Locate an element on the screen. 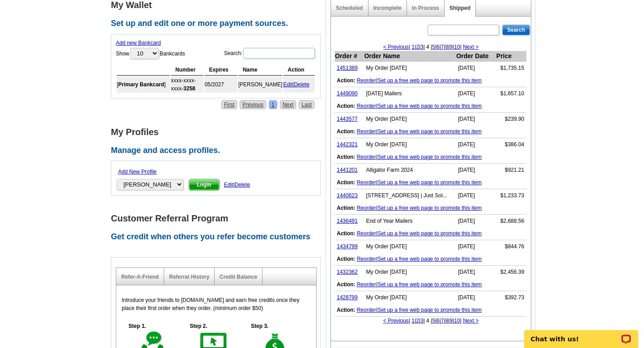 The width and height of the screenshot is (644, 348). h5: Step 1. is located at coordinates (137, 326).